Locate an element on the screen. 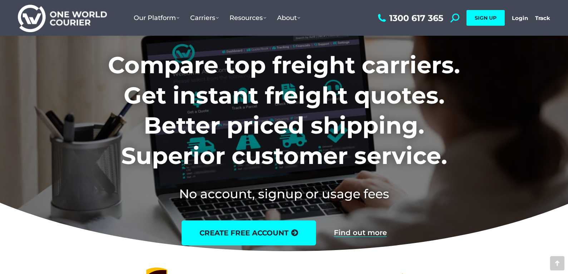  span: SIGN UP is located at coordinates (485, 18).